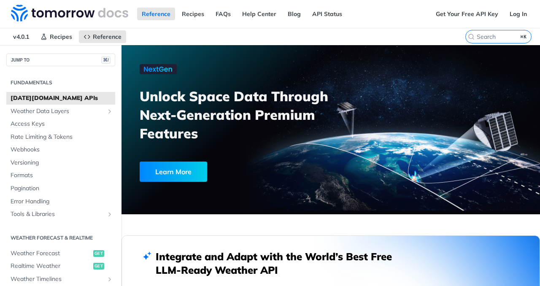  Describe the element at coordinates (51, 266) in the screenshot. I see `span: Realtime Weather` at that location.